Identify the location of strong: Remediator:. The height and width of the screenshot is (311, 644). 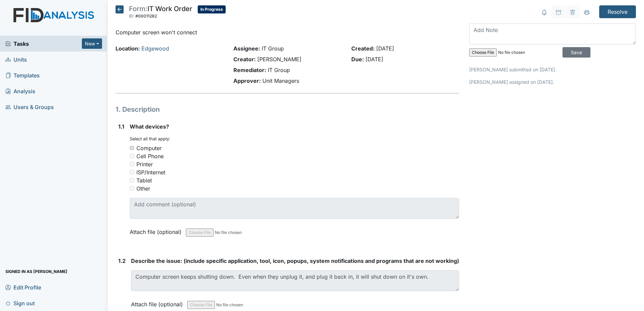
(250, 70).